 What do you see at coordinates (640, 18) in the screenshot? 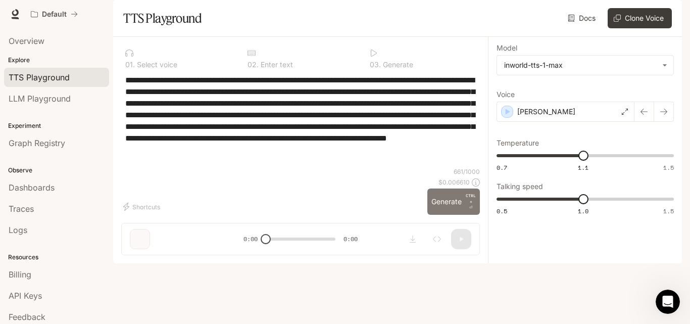
I see `button: Clone Voice` at bounding box center [640, 18].